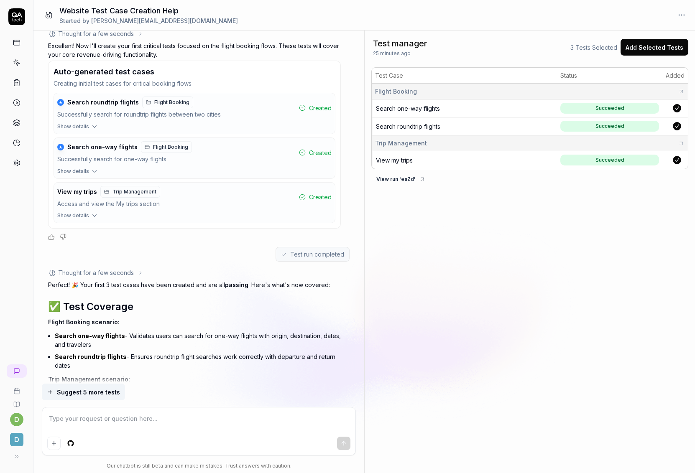  Describe the element at coordinates (317, 254) in the screenshot. I see `span: Test run completed` at that location.